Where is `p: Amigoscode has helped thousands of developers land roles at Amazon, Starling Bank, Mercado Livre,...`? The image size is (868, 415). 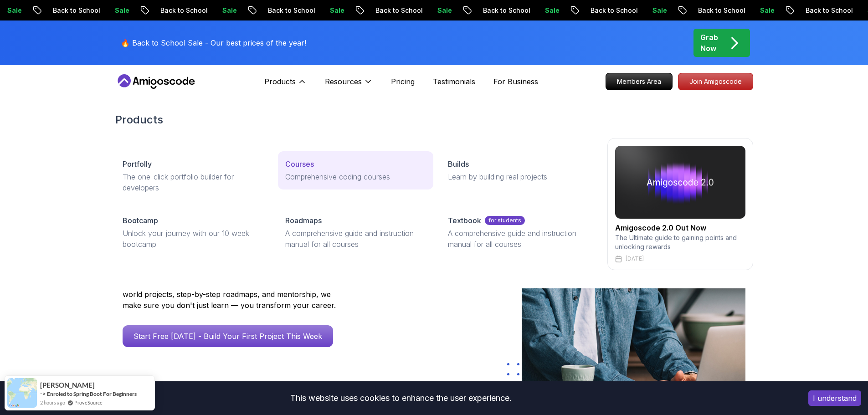
p: Amigoscode has helped thousands of developers land roles at Amazon, Starling Bank, Mercado Livre,... is located at coordinates (232, 289).